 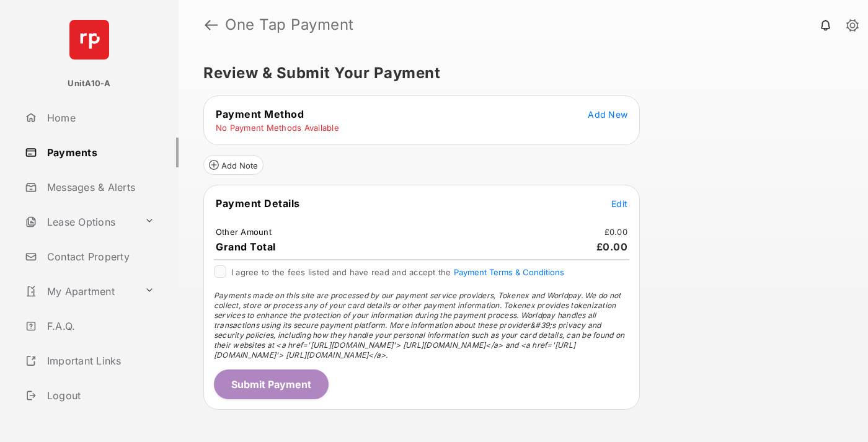 I want to click on a: Lease Options, so click(x=80, y=222).